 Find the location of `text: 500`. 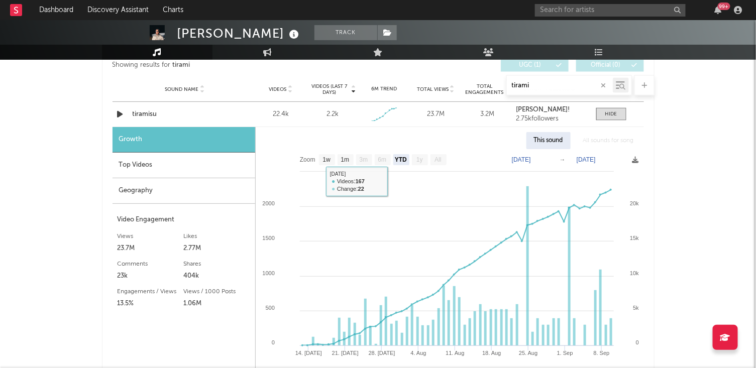

text: 500 is located at coordinates (270, 308).